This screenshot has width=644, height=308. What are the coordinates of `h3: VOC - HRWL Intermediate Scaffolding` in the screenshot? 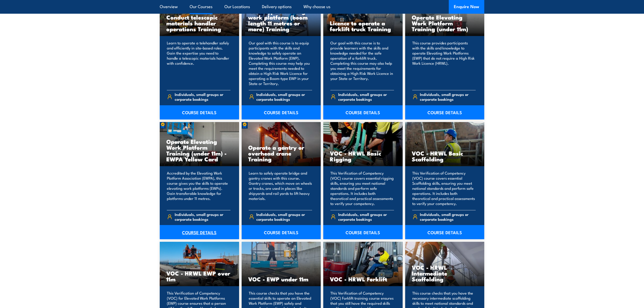 It's located at (445, 273).